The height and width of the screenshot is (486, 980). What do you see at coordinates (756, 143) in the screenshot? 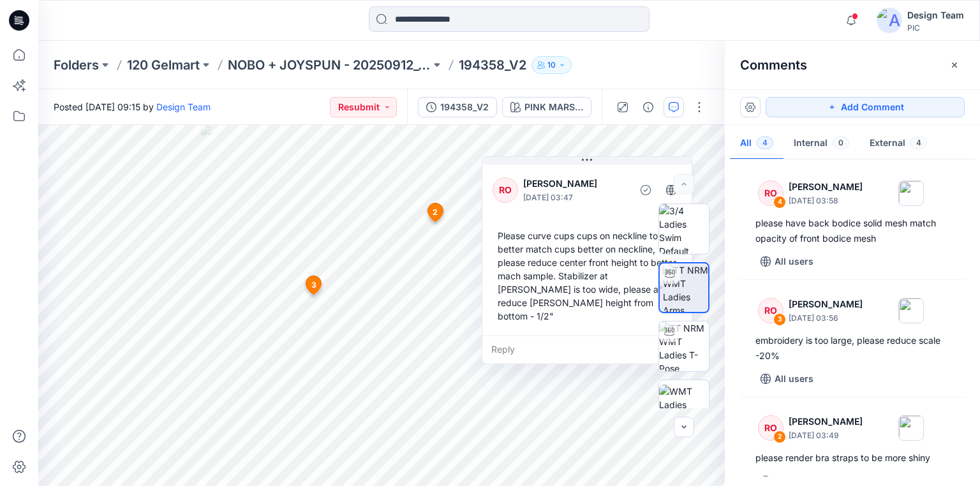
I see `button: All` at bounding box center [756, 143].